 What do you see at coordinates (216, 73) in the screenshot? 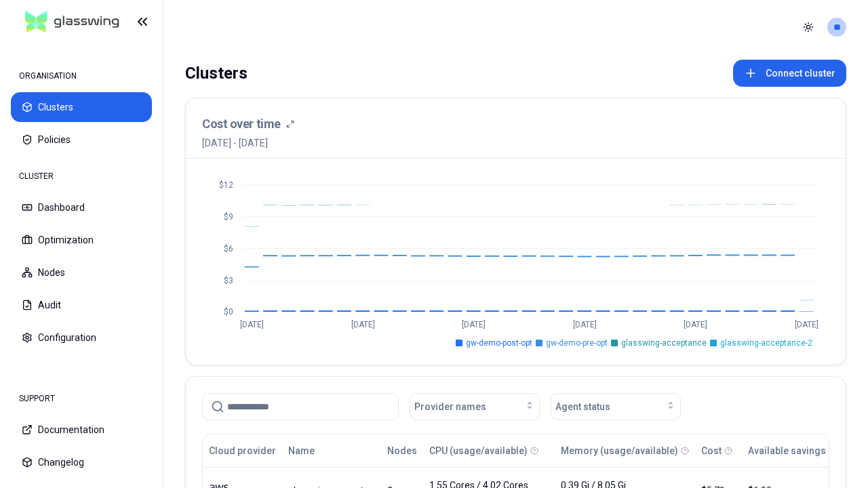
I see `div: Clusters` at bounding box center [216, 73].